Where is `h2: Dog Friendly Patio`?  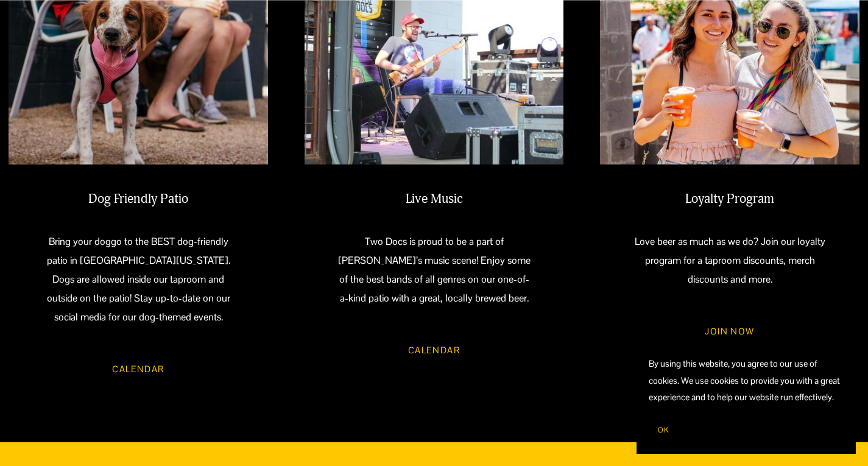 h2: Dog Friendly Patio is located at coordinates (138, 198).